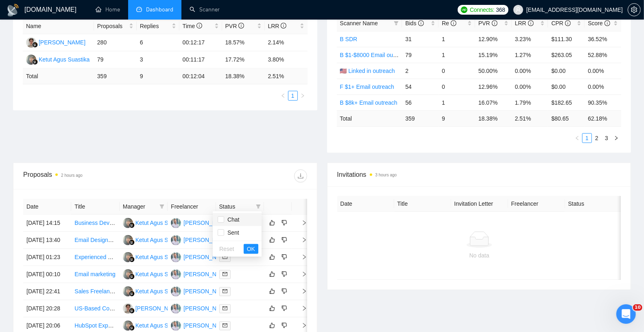 The width and height of the screenshot is (644, 332). What do you see at coordinates (494, 118) in the screenshot?
I see `td: 18.38 %` at bounding box center [494, 118].